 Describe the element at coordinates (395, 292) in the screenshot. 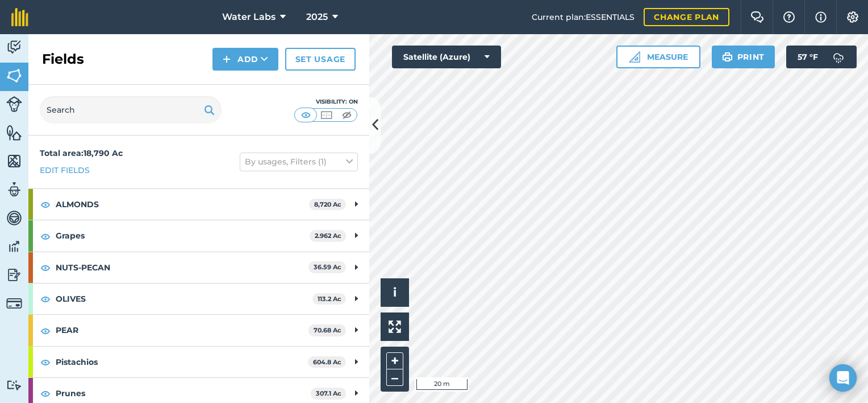

I see `button: i` at that location.